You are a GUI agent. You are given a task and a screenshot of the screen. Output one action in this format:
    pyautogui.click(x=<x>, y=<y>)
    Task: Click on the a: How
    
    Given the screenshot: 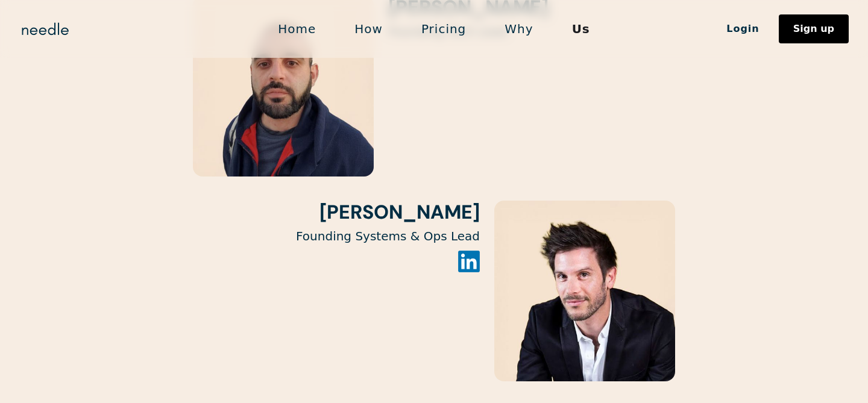 What is the action you would take?
    pyautogui.click(x=369, y=29)
    